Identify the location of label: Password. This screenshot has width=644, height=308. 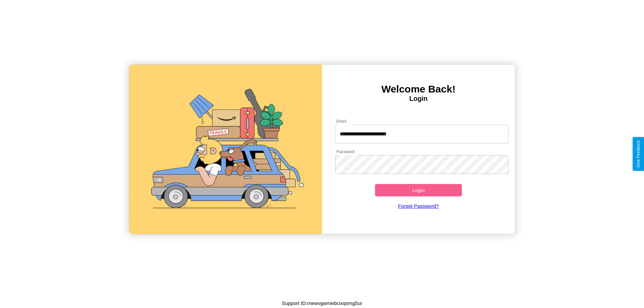
(345, 152).